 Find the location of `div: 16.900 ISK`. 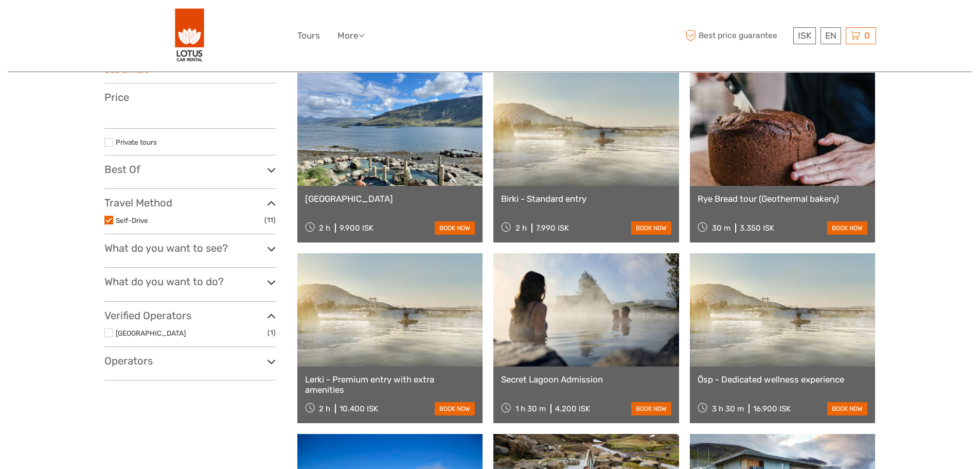

div: 16.900 ISK is located at coordinates (771, 409).